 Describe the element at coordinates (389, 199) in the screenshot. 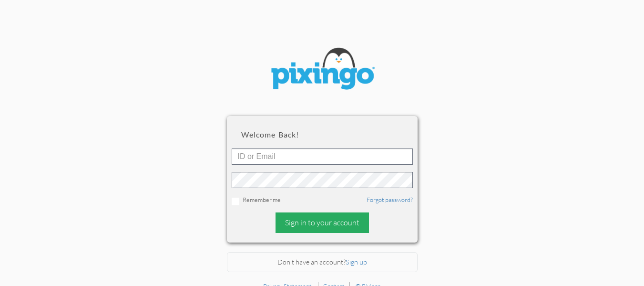

I see `a: Forgot password?` at that location.